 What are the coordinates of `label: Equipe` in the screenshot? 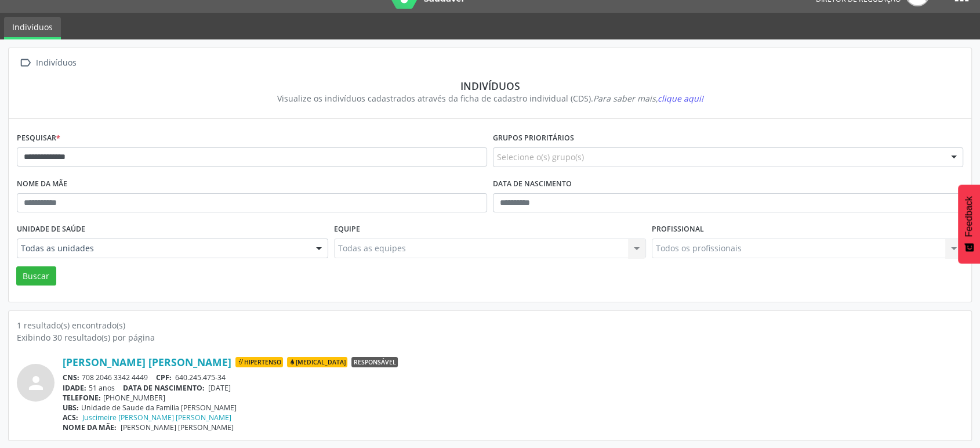 It's located at (346, 229).